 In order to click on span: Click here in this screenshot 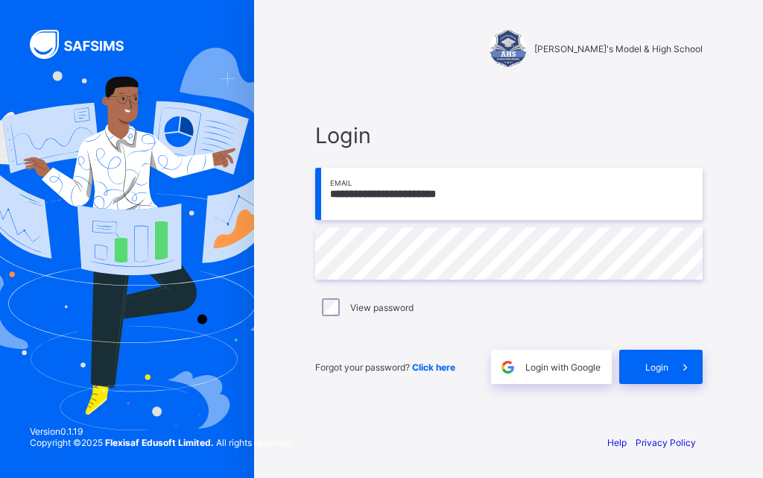, I will do `click(434, 367)`.